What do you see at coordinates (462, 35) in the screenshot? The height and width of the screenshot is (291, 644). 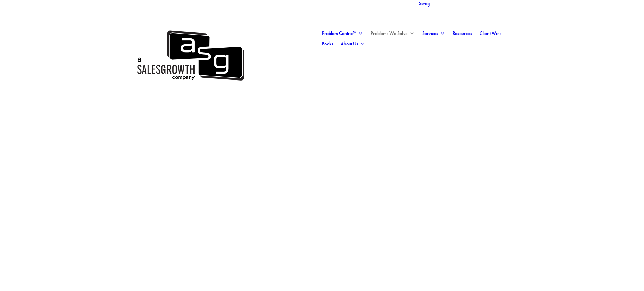 I see `a: Resources` at bounding box center [462, 35].